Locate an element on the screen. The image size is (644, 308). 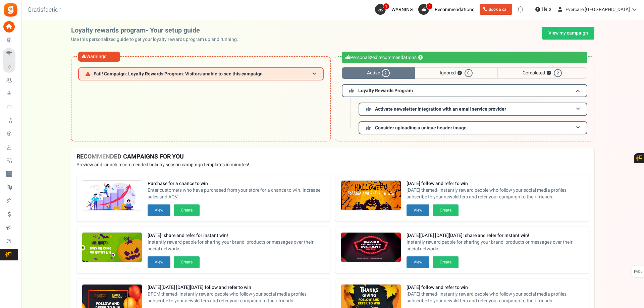
span: Recommendations is located at coordinates (454, 10).